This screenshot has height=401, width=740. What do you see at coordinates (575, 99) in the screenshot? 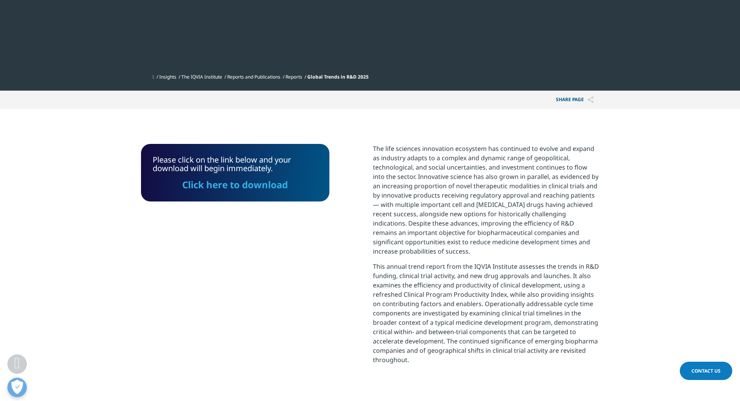
I see `button: Share PAGEShare PAGE` at bounding box center [575, 99].